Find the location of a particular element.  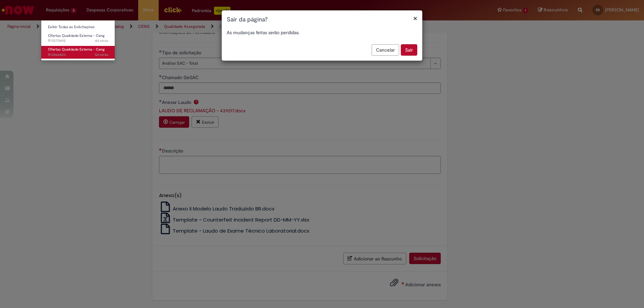

span: R13570492 is located at coordinates (78, 41).